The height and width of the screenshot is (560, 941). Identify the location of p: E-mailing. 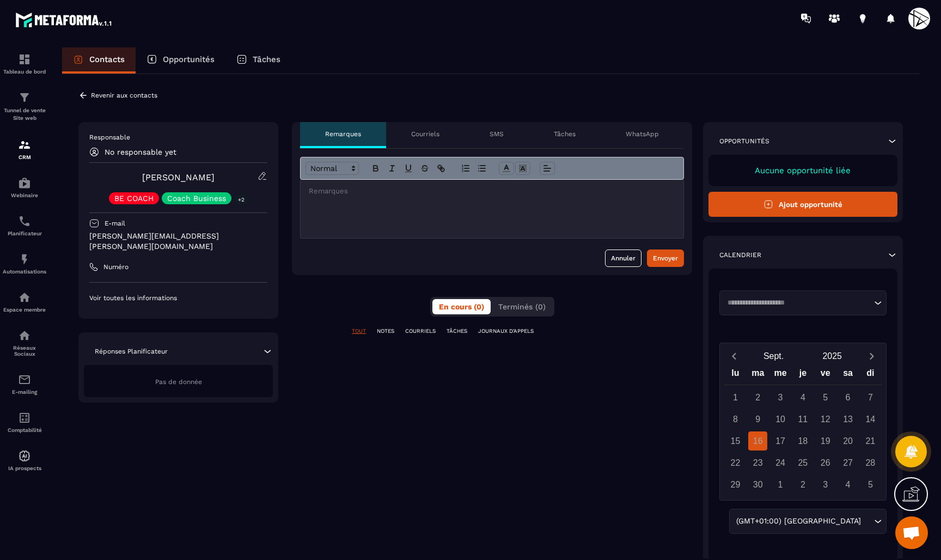
(25, 391).